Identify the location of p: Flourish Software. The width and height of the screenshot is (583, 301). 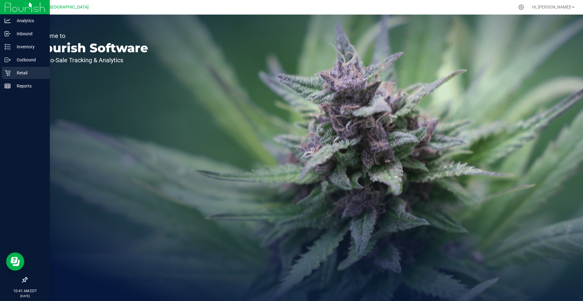
(90, 48).